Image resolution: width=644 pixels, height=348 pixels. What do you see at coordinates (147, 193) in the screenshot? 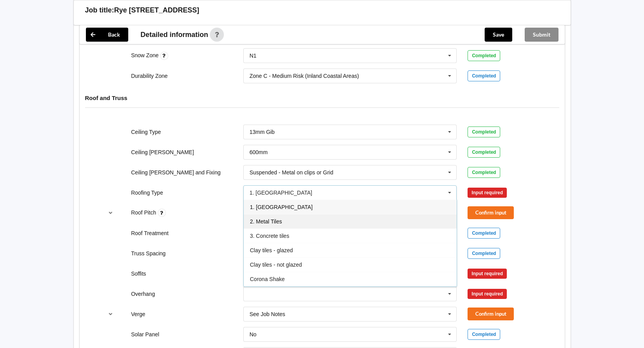
I see `label: Roofing Type` at bounding box center [147, 193].